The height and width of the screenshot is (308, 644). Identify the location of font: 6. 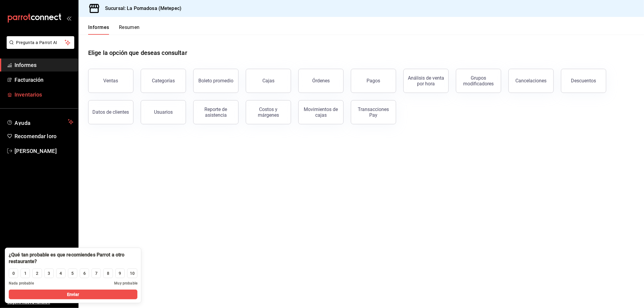
(84, 274).